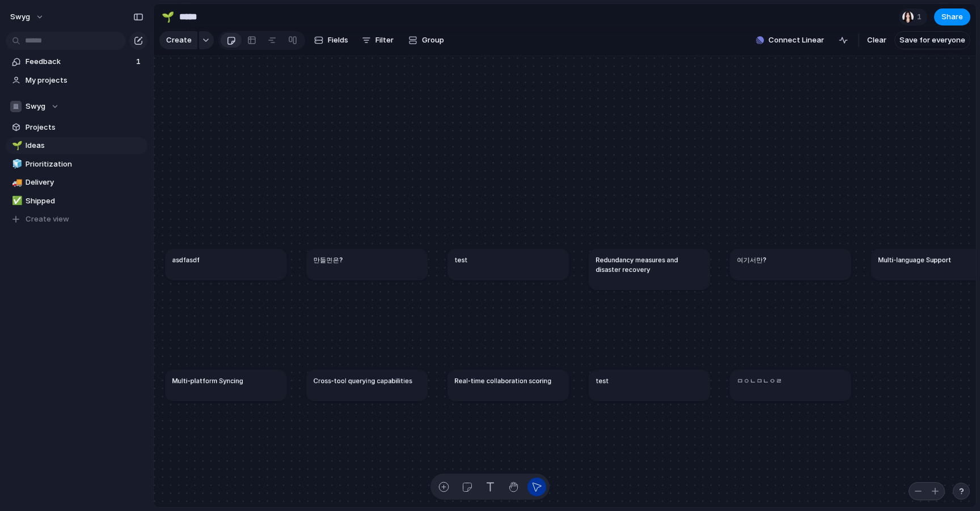 The width and height of the screenshot is (980, 511). I want to click on button: Swyg, so click(76, 107).